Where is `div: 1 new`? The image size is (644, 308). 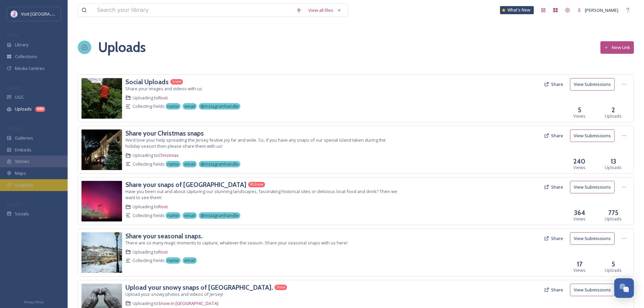 div: 1 new is located at coordinates (176, 81).